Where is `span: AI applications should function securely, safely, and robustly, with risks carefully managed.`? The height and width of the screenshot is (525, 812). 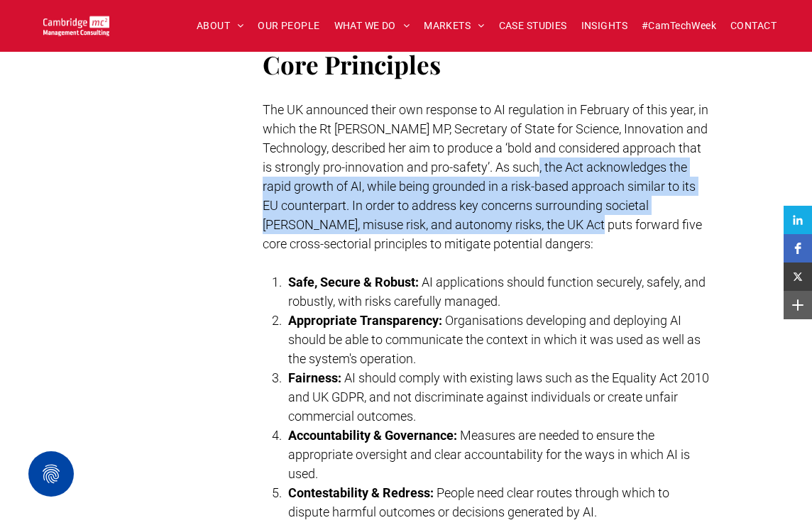 span: AI applications should function securely, safely, and robustly, with risks carefully managed. is located at coordinates (496, 292).